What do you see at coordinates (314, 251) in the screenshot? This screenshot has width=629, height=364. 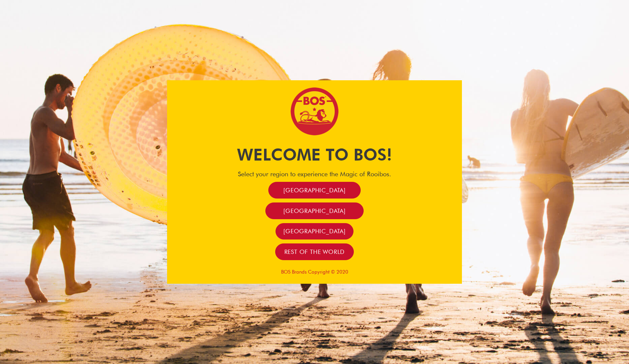 I see `span: Rest of the world` at bounding box center [314, 251].